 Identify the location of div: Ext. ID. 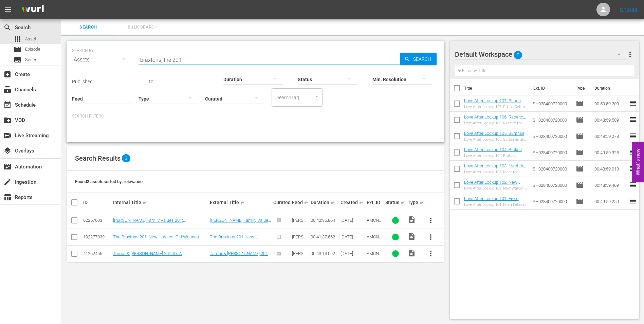
(375, 202).